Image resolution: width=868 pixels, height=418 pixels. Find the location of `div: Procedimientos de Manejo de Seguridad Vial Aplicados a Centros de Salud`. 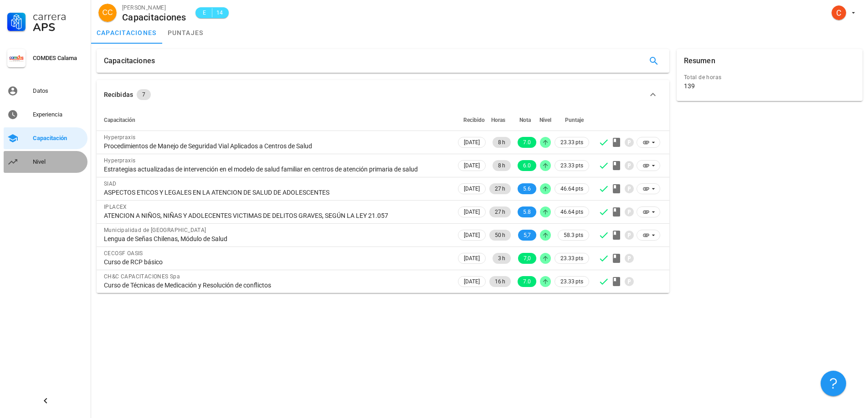

div: Procedimientos de Manejo de Seguridad Vial Aplicados a Centros de Salud is located at coordinates (276, 146).